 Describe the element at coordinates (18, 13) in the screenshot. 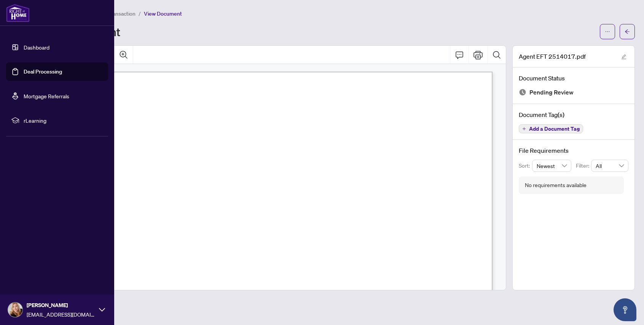

I see `img: logo` at that location.